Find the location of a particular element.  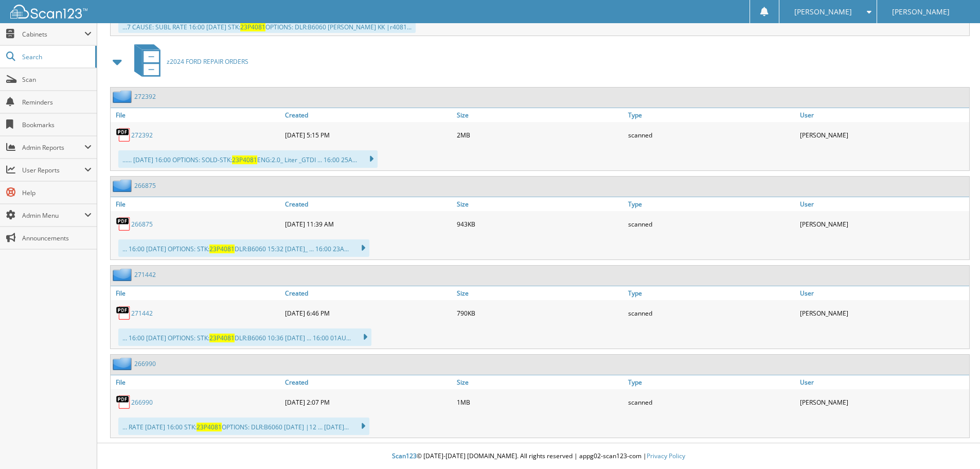

span: z2024 FORD REPAIR ORDERS is located at coordinates (208, 61).